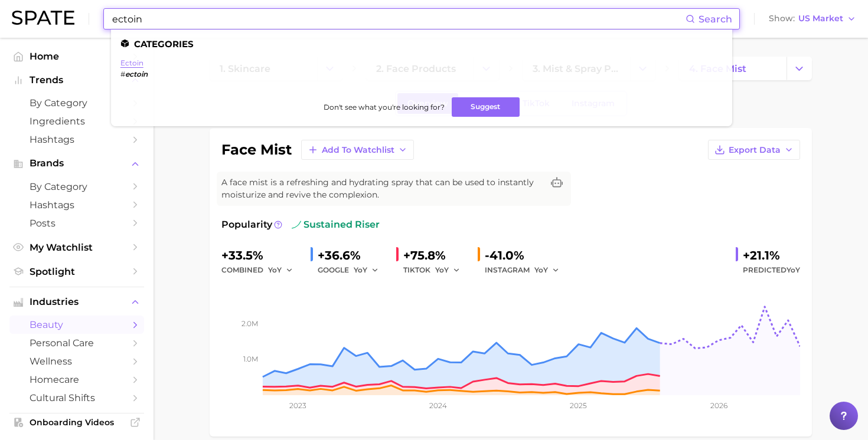 The width and height of the screenshot is (868, 440). What do you see at coordinates (77, 302) in the screenshot?
I see `button: Industries` at bounding box center [77, 302].